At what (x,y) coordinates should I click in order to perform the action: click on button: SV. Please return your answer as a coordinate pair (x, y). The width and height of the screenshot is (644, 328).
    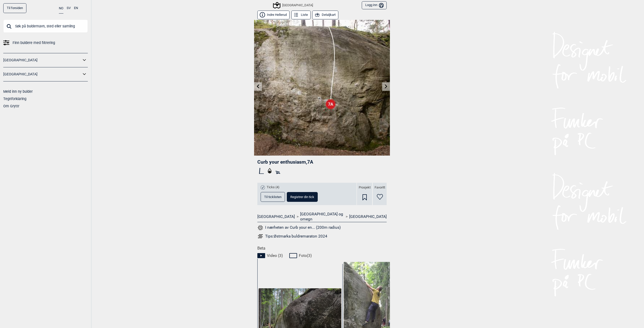
    Looking at the image, I should click on (69, 8).